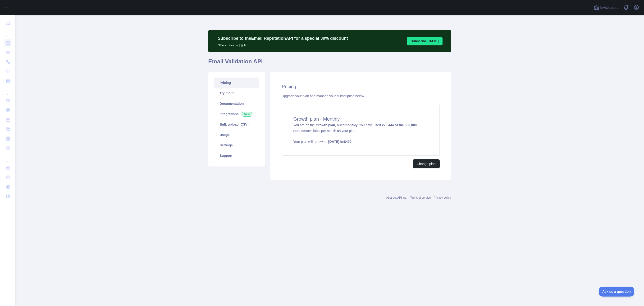  I want to click on a: Privacy policy, so click(442, 198).